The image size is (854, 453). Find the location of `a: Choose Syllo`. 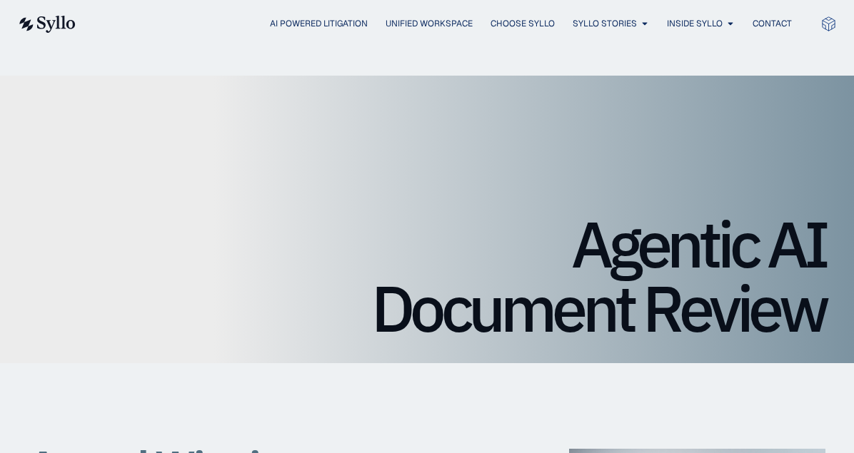

a: Choose Syllo is located at coordinates (523, 24).